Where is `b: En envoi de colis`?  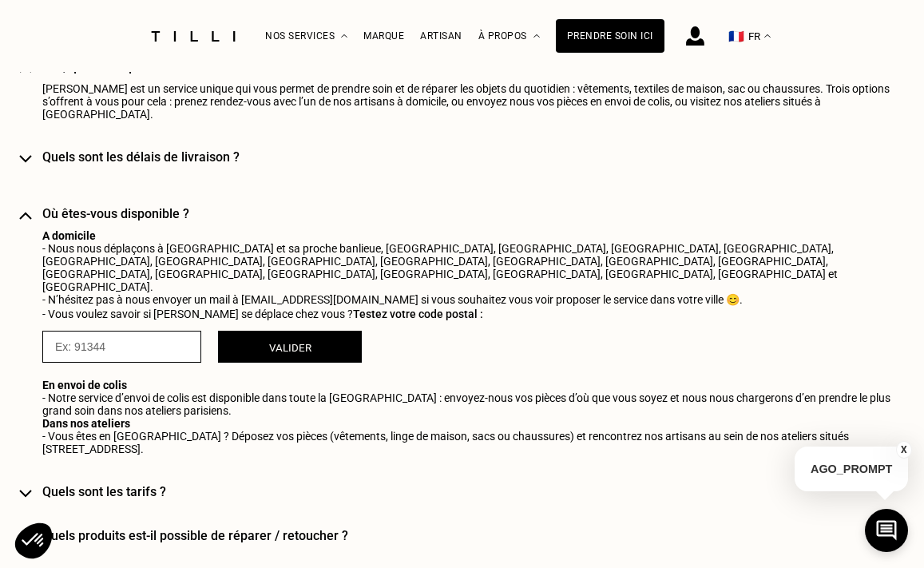
b: En envoi de colis is located at coordinates (84, 385).